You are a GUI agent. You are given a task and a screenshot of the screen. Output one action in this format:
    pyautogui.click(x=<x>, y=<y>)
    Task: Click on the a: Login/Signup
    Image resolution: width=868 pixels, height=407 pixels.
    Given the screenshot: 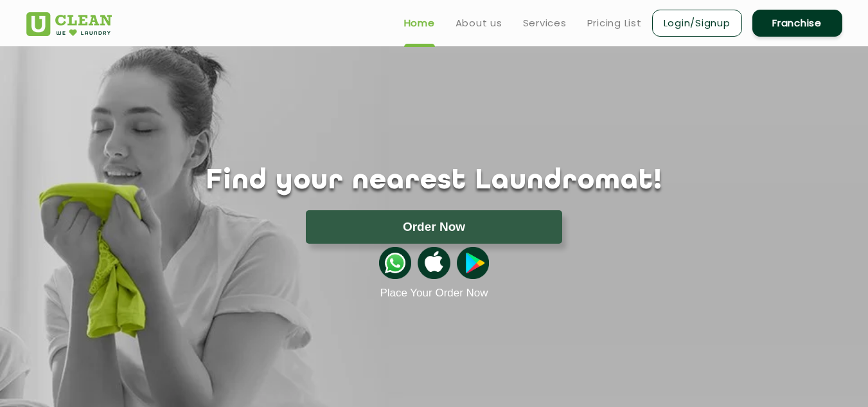 What is the action you would take?
    pyautogui.click(x=697, y=23)
    